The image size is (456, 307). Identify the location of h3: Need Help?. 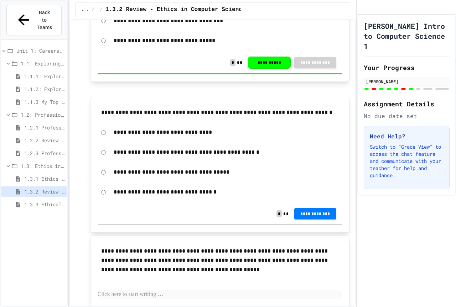
(406, 136).